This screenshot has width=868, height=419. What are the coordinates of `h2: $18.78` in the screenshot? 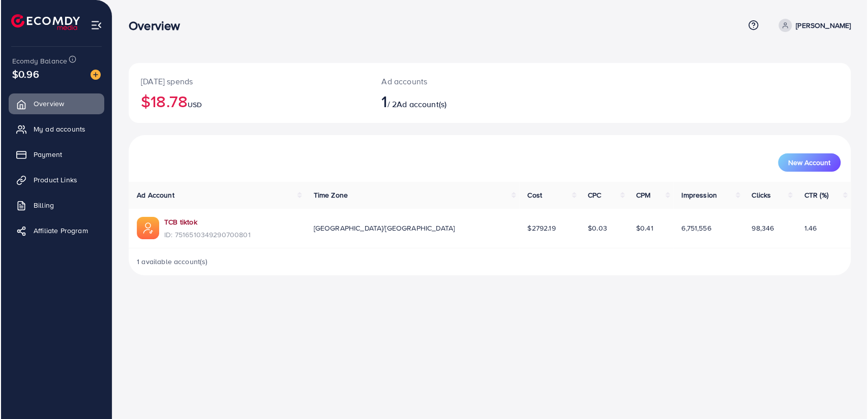 It's located at (248, 101).